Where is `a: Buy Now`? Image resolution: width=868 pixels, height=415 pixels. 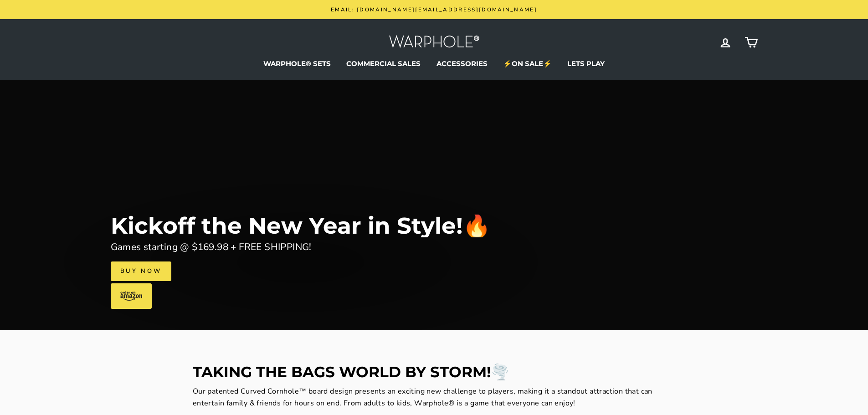 a: Buy Now is located at coordinates (141, 271).